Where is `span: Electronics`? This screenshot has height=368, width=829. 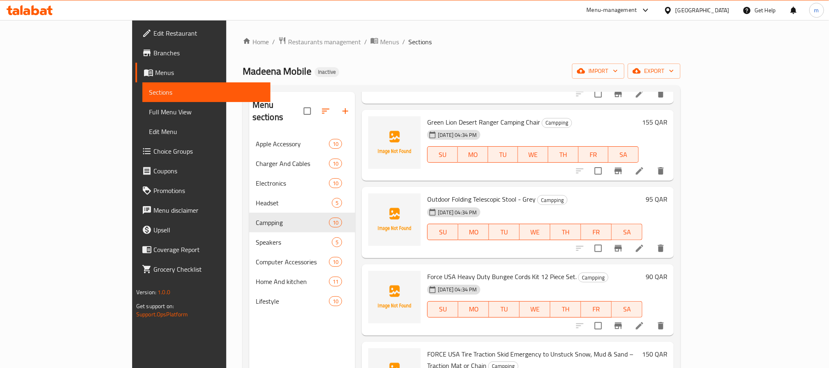 span: Electronics is located at coordinates (292, 183).